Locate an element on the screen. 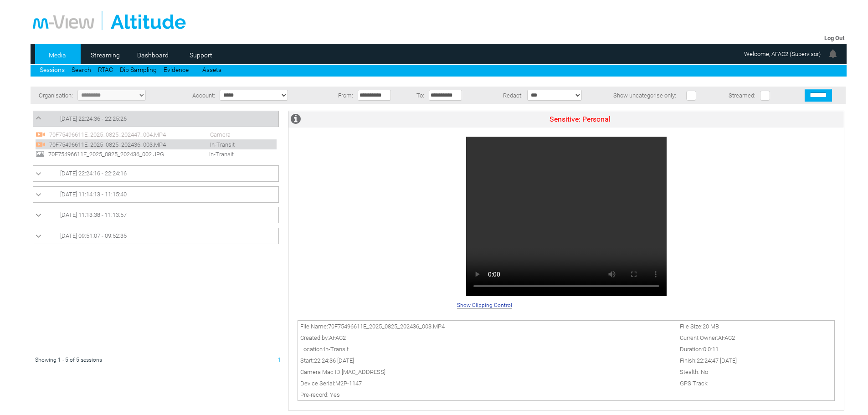 This screenshot has width=868, height=415. a: 70F75496611E_2025_0825_202436_003.MP4 In-Transit is located at coordinates (137, 143).